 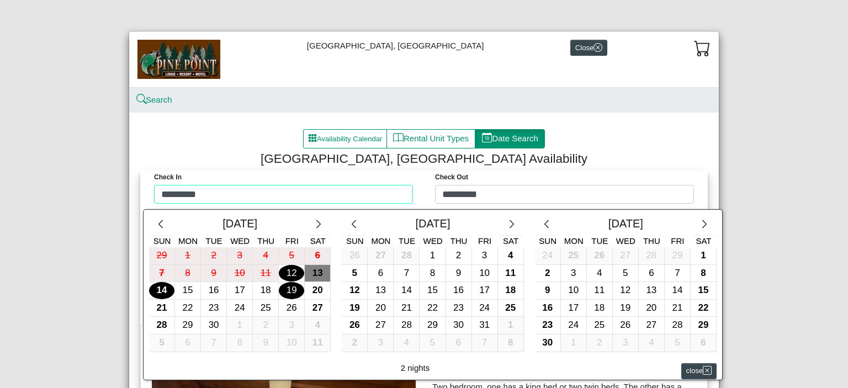 What do you see at coordinates (548, 343) in the screenshot?
I see `div: 30` at bounding box center [548, 343].